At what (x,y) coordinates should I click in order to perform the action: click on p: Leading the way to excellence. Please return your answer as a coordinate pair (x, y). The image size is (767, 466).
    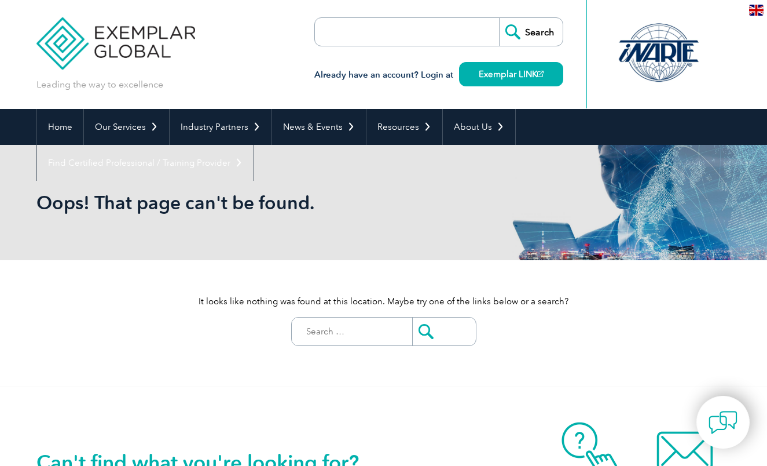
    Looking at the image, I should click on (100, 85).